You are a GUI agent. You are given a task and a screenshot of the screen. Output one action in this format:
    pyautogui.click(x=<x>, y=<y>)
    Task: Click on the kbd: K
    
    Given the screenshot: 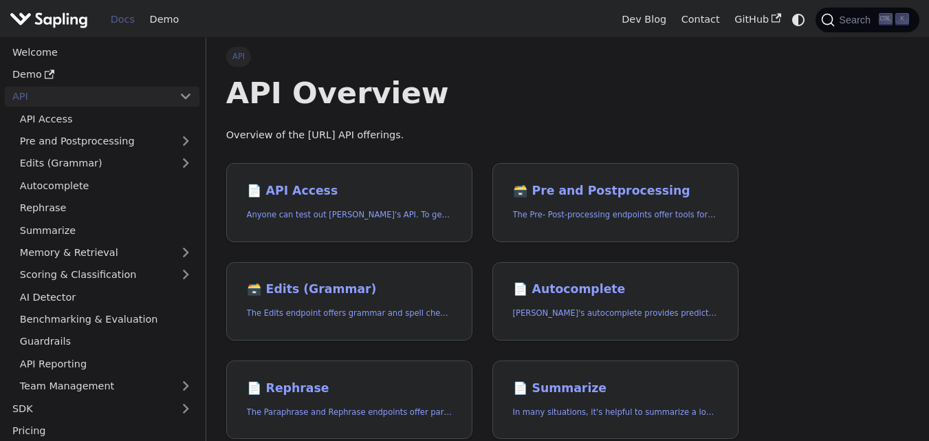 What is the action you would take?
    pyautogui.click(x=902, y=19)
    